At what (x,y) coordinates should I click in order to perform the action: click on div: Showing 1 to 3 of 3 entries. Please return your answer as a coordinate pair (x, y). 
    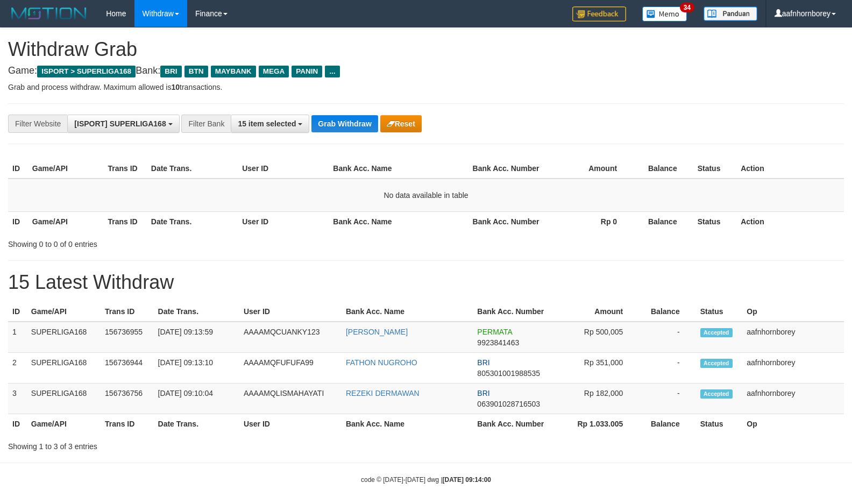
    Looking at the image, I should click on (178, 444).